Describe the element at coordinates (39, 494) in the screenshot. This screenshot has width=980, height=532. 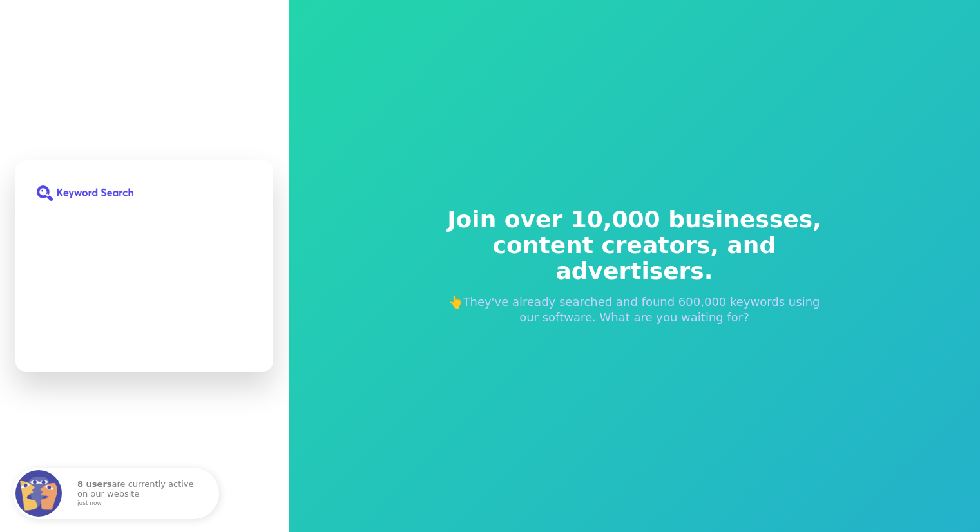
I see `img: Fomo` at that location.